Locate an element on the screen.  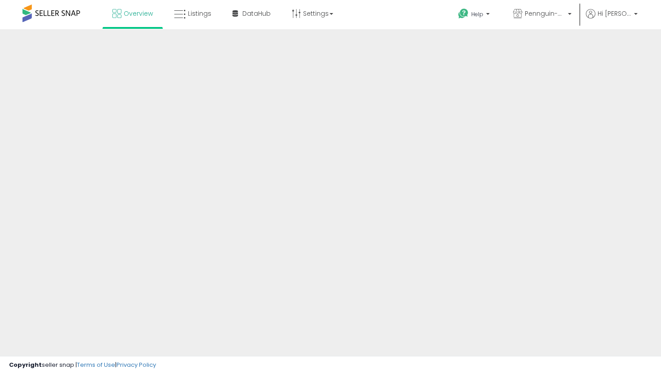
span: Pennguin-DE-Home is located at coordinates (545, 13).